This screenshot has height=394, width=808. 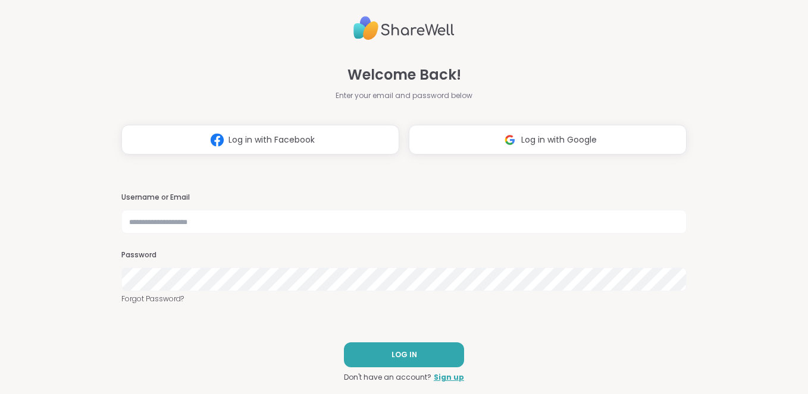 I want to click on a: Forgot Password?, so click(x=404, y=299).